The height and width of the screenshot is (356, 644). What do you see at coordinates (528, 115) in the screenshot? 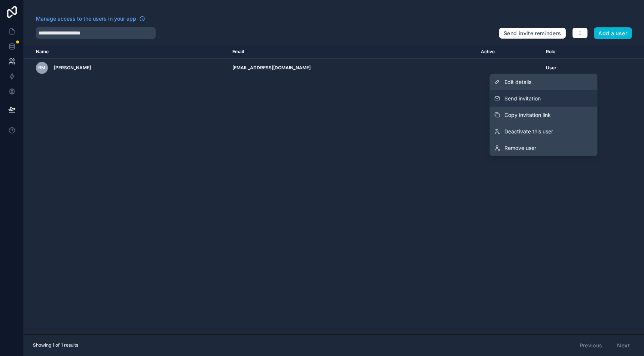
I see `span: Copy invitation link` at bounding box center [528, 115].